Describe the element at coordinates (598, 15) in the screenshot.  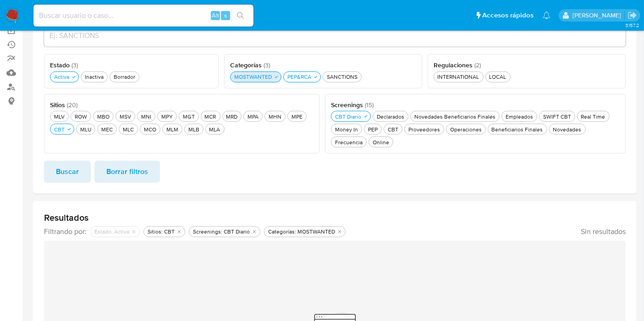
I see `p: igor.oliveirabrito@mercadolibre.com` at that location.